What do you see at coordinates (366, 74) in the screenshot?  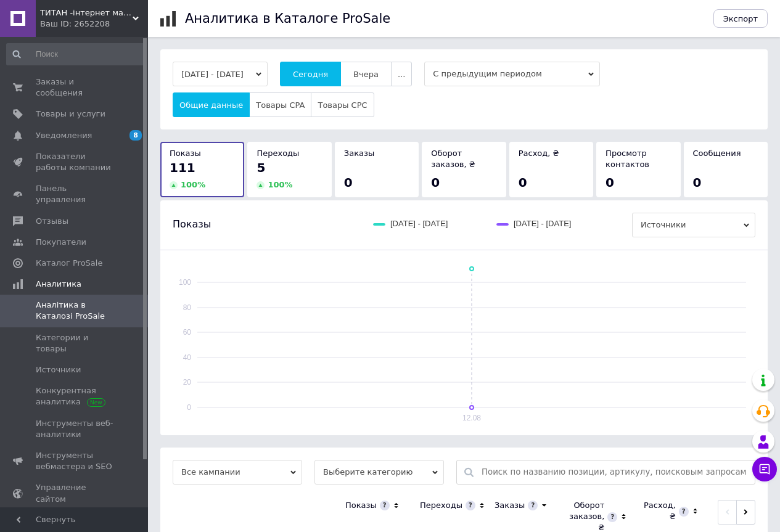 I see `button: Вчера` at bounding box center [366, 74].